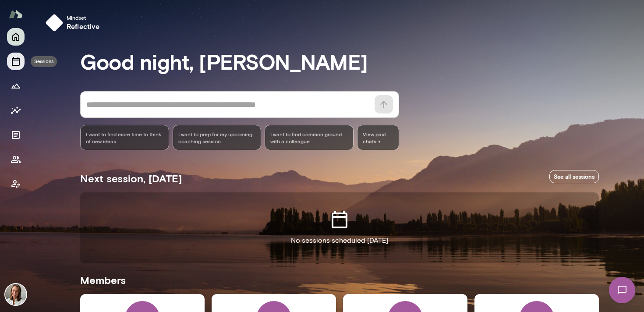 The image size is (644, 312). I want to click on span: I want to prep for my upcoming coaching session, so click(217, 137).